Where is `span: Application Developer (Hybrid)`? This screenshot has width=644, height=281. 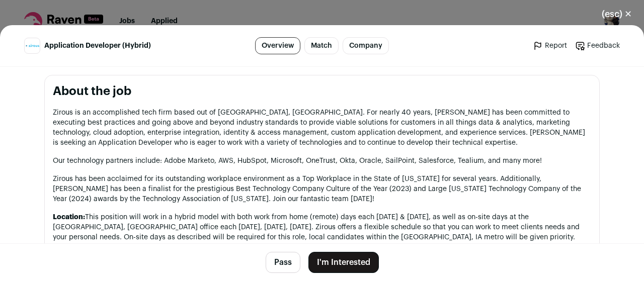
span: Application Developer (Hybrid) is located at coordinates (98, 46).